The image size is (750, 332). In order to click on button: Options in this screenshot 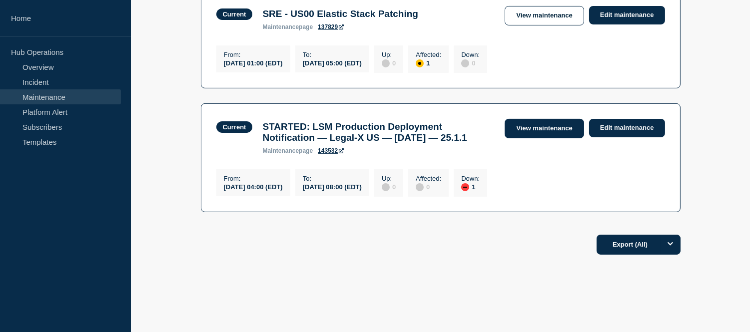, I will do `click(670, 245)`.